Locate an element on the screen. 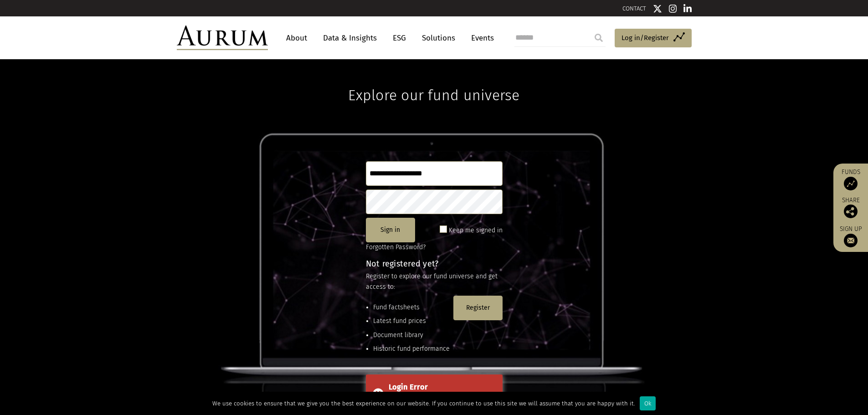 The image size is (868, 415). li: Latest fund prices is located at coordinates (412, 321).